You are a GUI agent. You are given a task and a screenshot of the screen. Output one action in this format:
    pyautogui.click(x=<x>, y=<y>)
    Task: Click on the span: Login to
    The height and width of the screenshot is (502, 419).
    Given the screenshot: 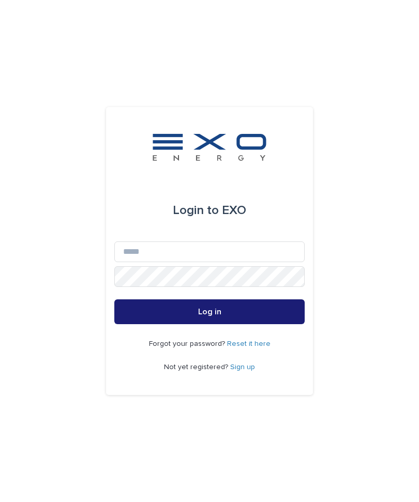 What is the action you would take?
    pyautogui.click(x=196, y=211)
    